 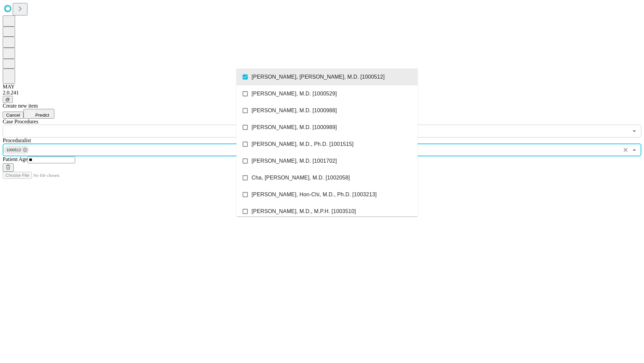 What do you see at coordinates (16, 150) in the screenshot?
I see `div: 1000512` at bounding box center [16, 150].